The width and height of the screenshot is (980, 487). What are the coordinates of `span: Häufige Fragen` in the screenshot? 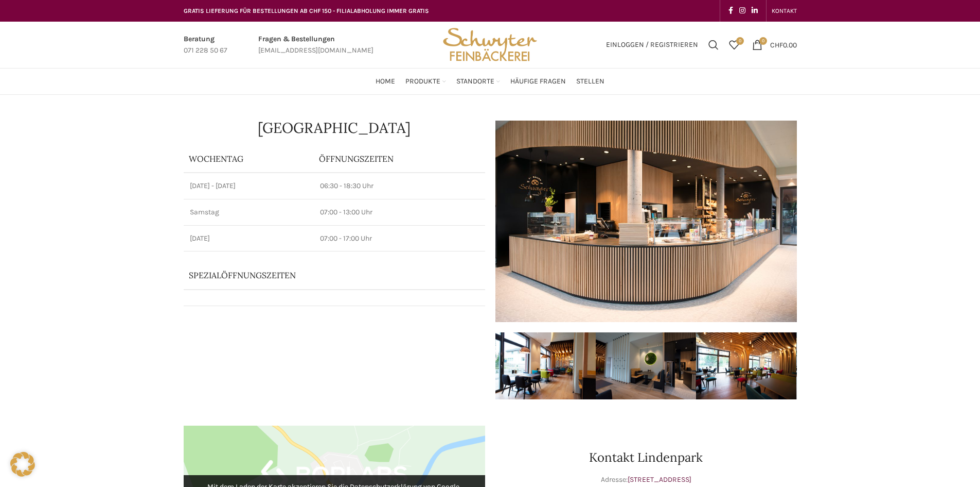 It's located at (538, 81).